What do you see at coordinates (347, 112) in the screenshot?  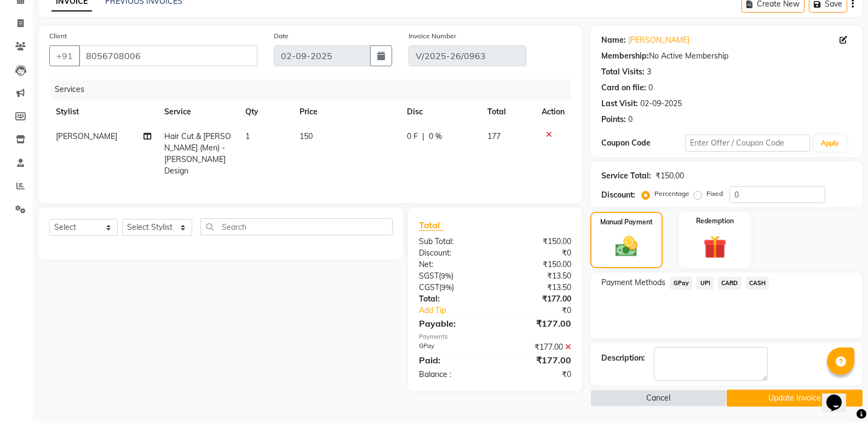 I see `th: Price` at bounding box center [347, 112].